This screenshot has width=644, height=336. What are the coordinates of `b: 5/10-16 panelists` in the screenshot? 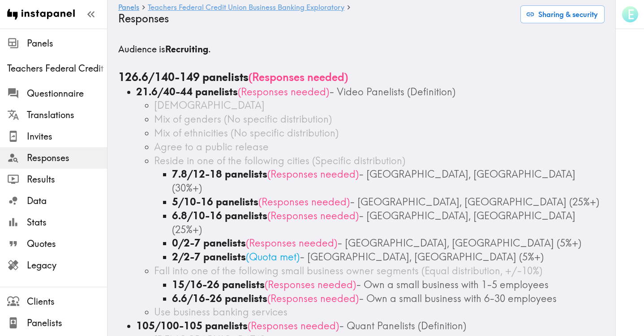 It's located at (215, 202).